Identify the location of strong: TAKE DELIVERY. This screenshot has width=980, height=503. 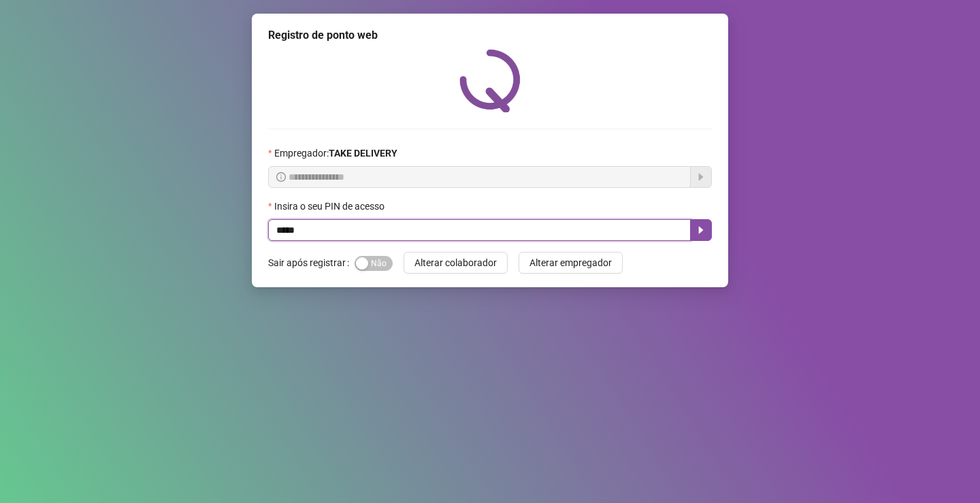
(362, 153).